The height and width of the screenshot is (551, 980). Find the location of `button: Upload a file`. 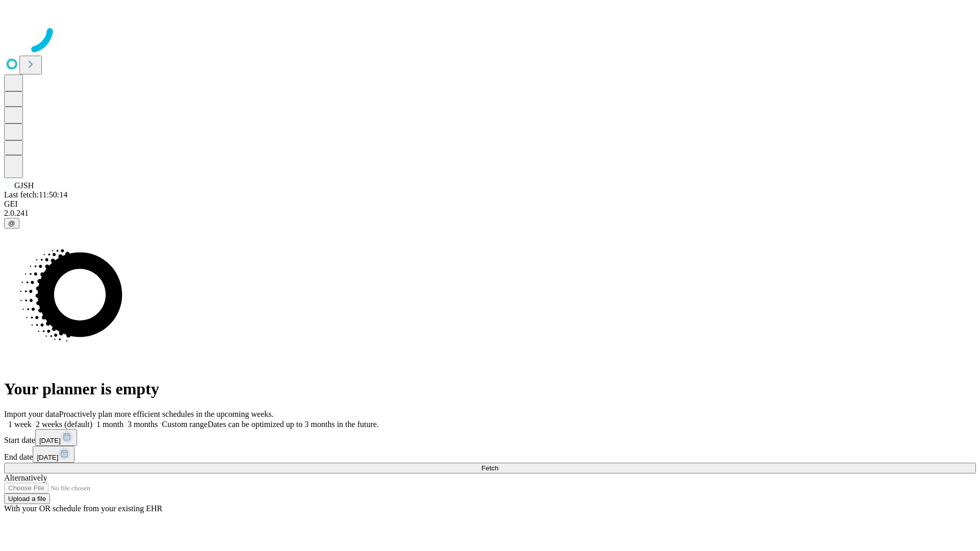

button: Upload a file is located at coordinates (27, 499).